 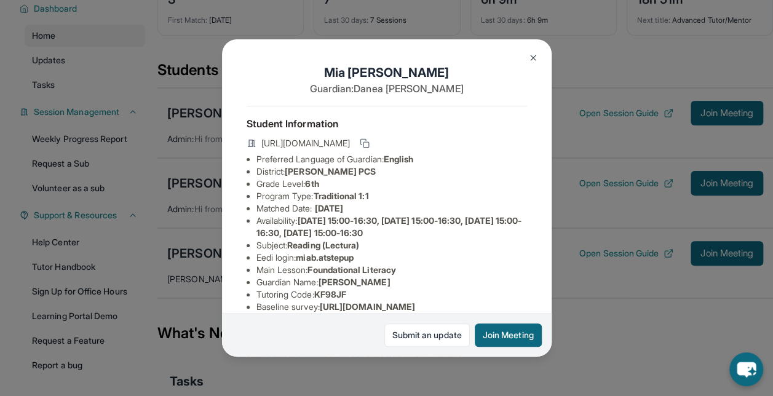 I want to click on li: Subject :, so click(x=392, y=245).